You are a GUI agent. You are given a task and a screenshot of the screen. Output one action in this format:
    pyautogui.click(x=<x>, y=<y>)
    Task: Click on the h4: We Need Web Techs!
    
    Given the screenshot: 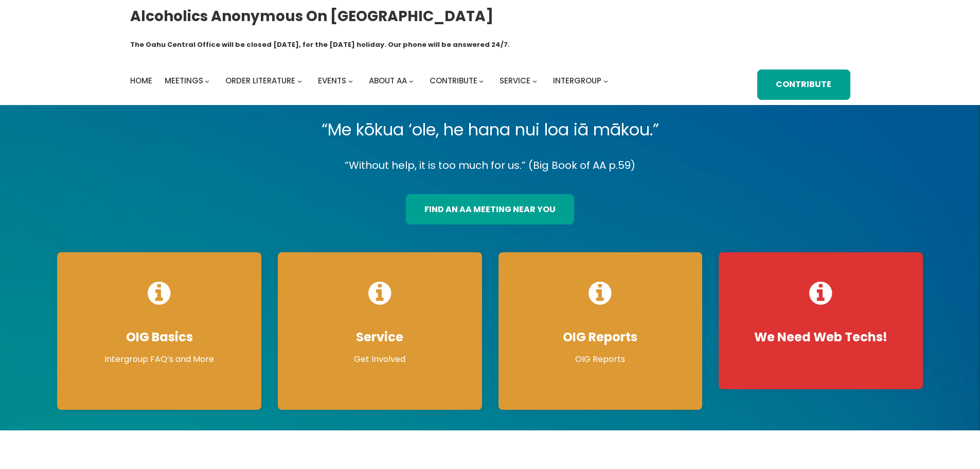 What is the action you would take?
    pyautogui.click(x=820, y=337)
    